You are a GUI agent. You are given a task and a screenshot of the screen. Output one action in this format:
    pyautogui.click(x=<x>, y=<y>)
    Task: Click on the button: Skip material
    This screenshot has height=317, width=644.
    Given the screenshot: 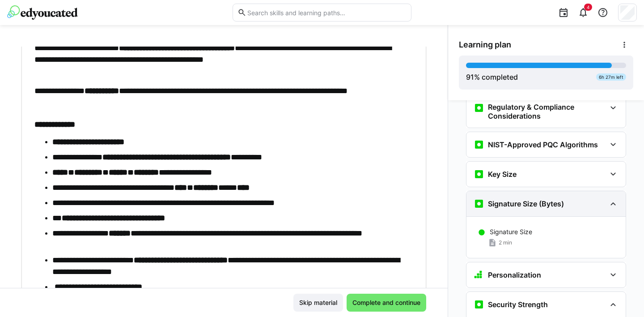 What is the action you would take?
    pyautogui.click(x=318, y=302)
    